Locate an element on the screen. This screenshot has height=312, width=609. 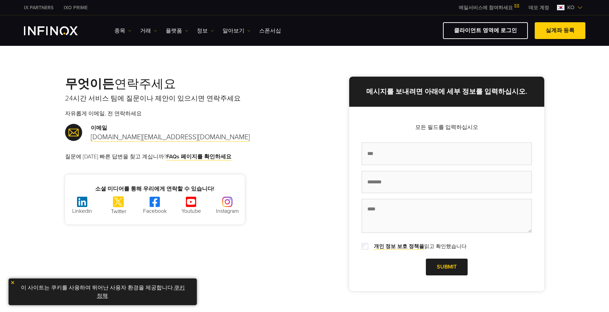
label: 읽고 확인했습니다 is located at coordinates (418, 246).